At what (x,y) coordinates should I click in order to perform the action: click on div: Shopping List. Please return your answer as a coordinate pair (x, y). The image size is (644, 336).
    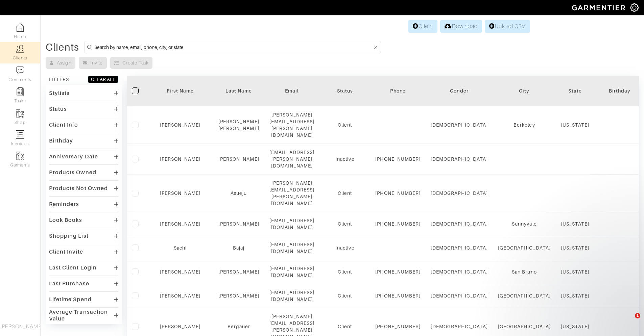
    Looking at the image, I should click on (69, 236).